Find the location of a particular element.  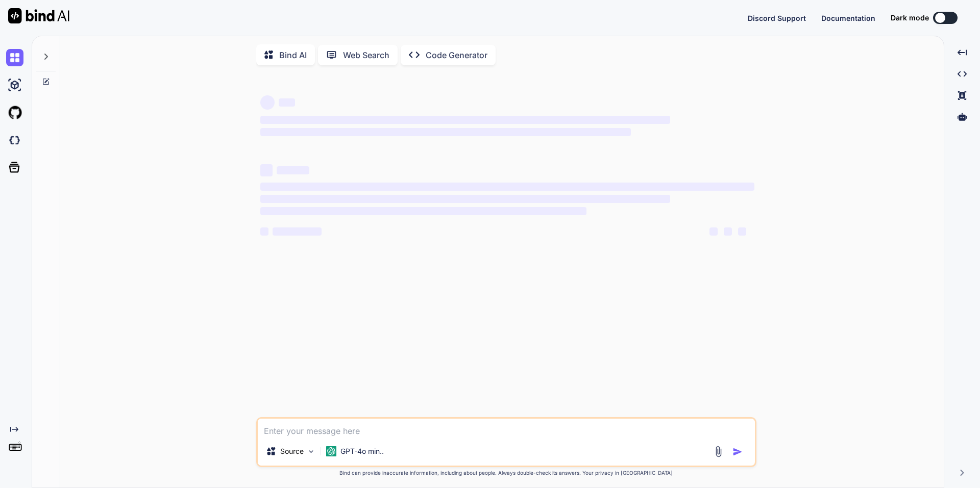

img: githubLight is located at coordinates (15, 113).